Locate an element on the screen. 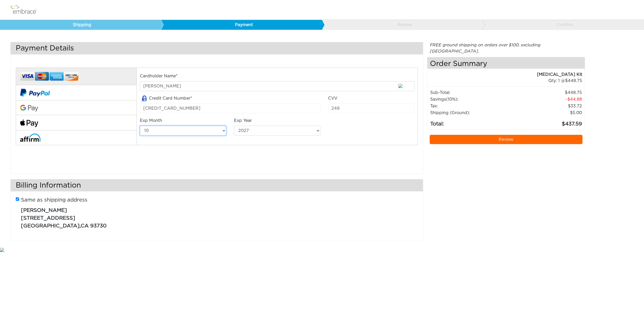  label: Exp Month is located at coordinates (151, 120).